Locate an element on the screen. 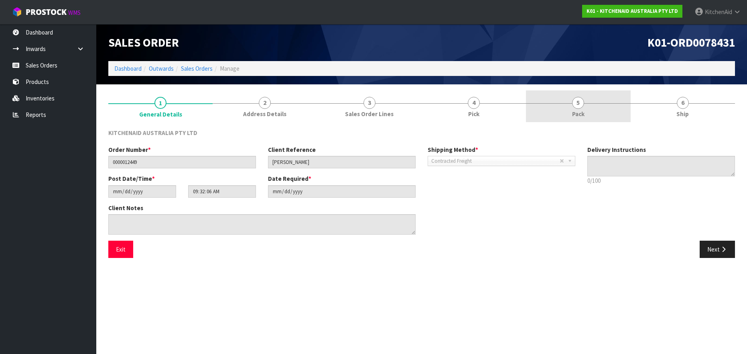 Image resolution: width=747 pixels, height=354 pixels. span: 3 is located at coordinates (370, 103).